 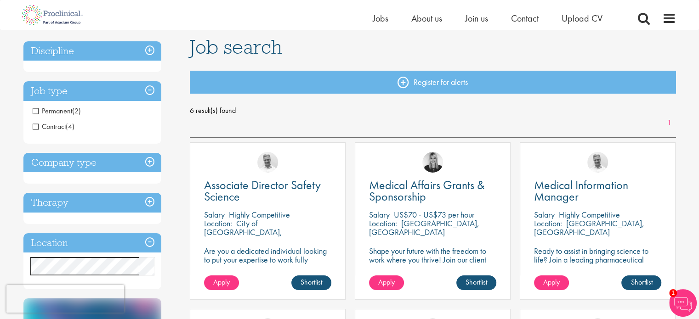 What do you see at coordinates (598, 191) in the screenshot?
I see `a: Medical Information Manager` at bounding box center [598, 191].